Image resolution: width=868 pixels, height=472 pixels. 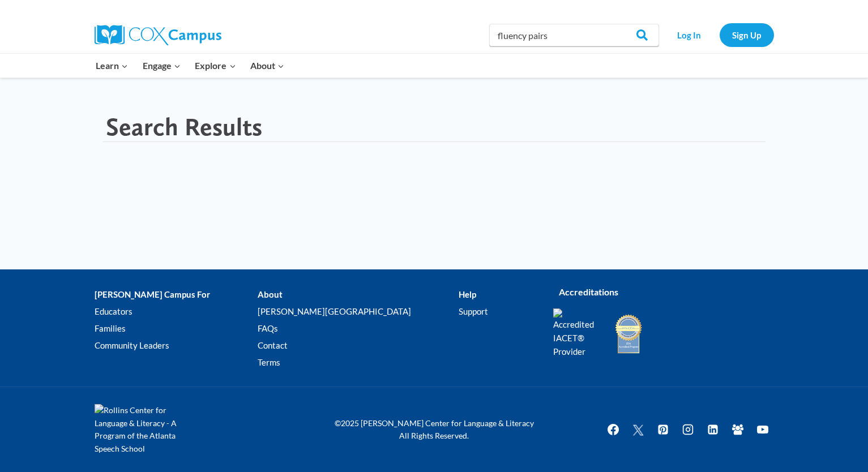 I want to click on a: Contact, so click(x=358, y=346).